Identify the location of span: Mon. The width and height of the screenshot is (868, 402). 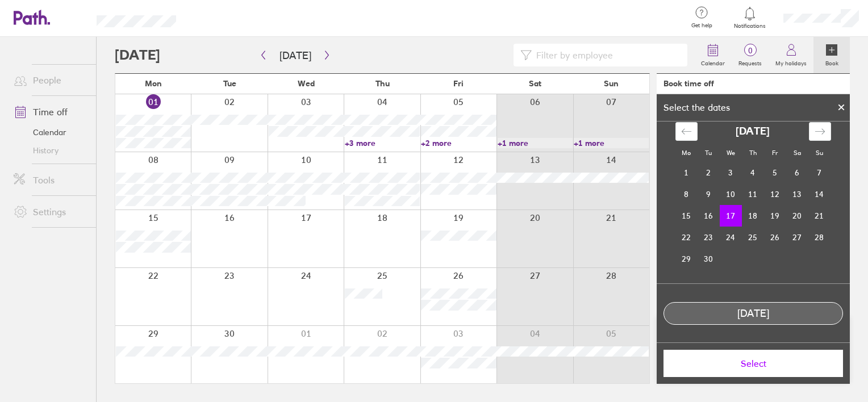
(153, 83).